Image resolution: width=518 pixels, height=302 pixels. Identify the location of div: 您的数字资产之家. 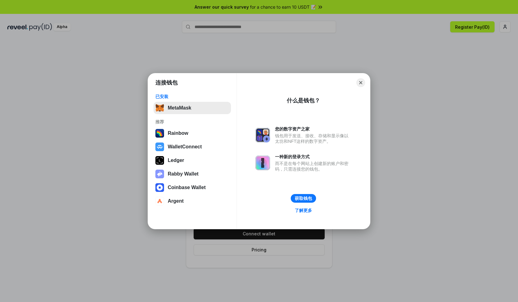
(313, 129).